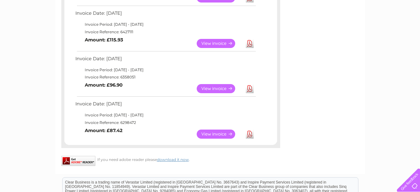  What do you see at coordinates (165, 77) in the screenshot?
I see `td: Invoice Reference: 6358051` at bounding box center [165, 77].